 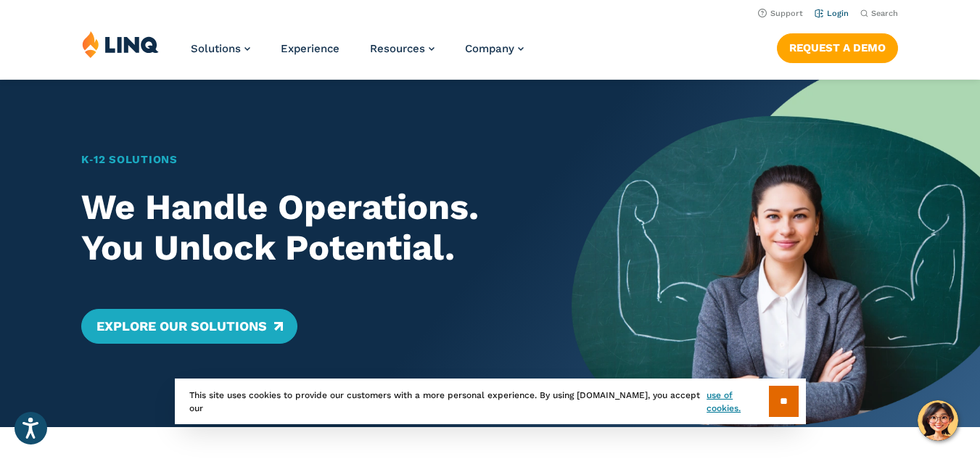 I want to click on a: Resources, so click(x=402, y=48).